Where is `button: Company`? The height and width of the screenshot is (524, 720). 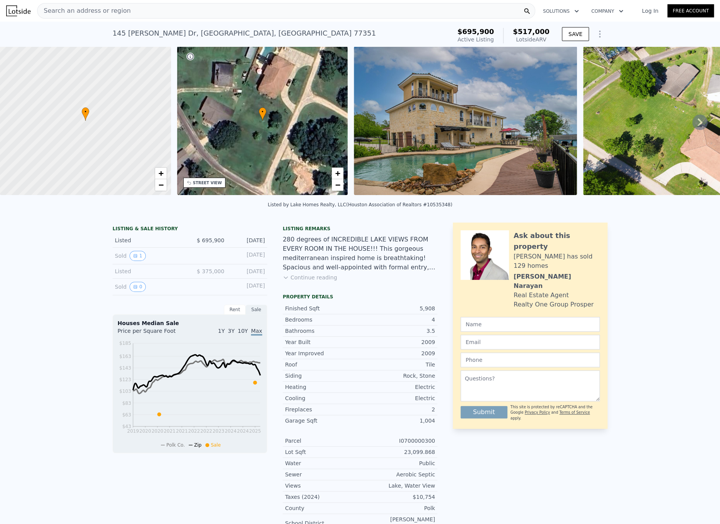
button: Company is located at coordinates (607, 11).